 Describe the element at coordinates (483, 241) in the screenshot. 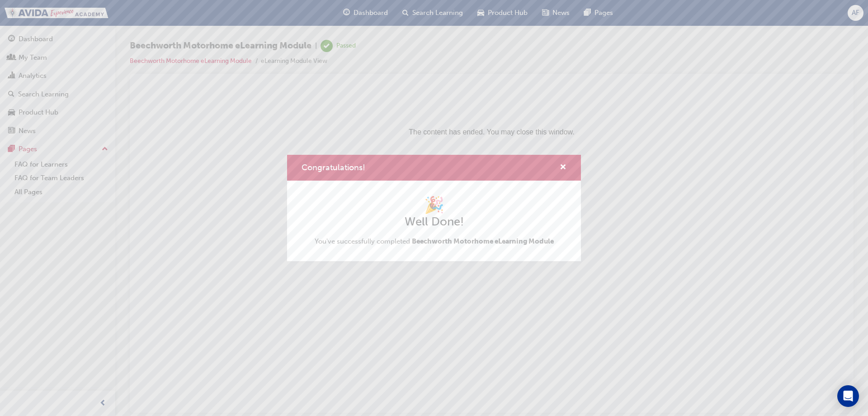

I see `span: Beechworth Motorhome eLearning Module` at that location.